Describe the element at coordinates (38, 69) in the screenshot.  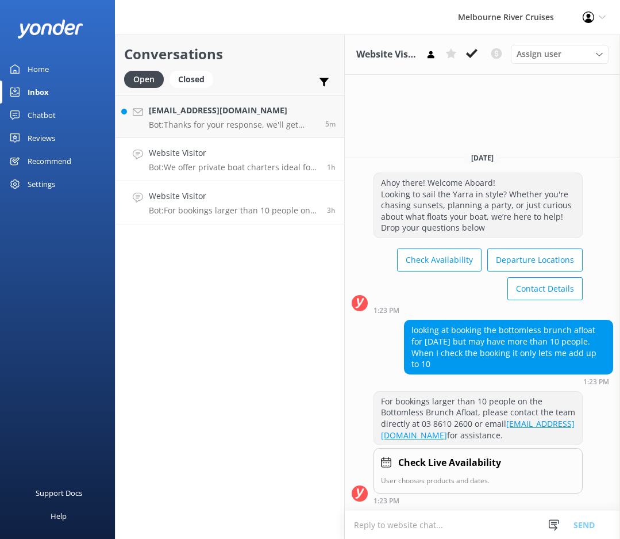
I see `div: Home` at that location.